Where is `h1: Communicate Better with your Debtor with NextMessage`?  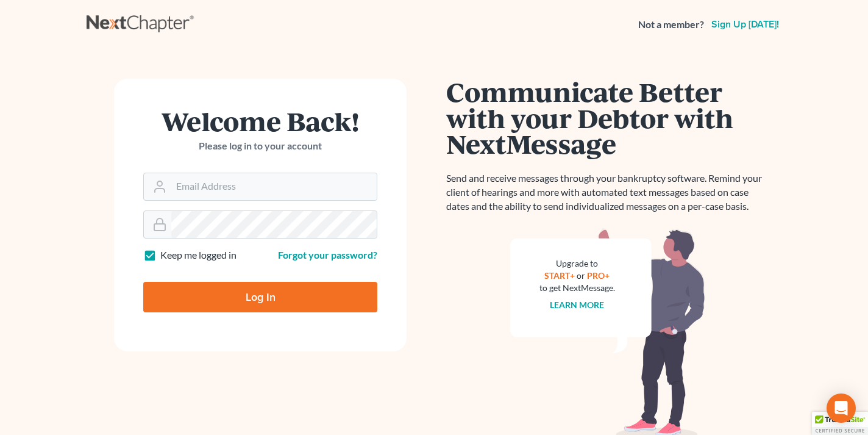 h1: Communicate Better with your Debtor with NextMessage is located at coordinates (608, 118).